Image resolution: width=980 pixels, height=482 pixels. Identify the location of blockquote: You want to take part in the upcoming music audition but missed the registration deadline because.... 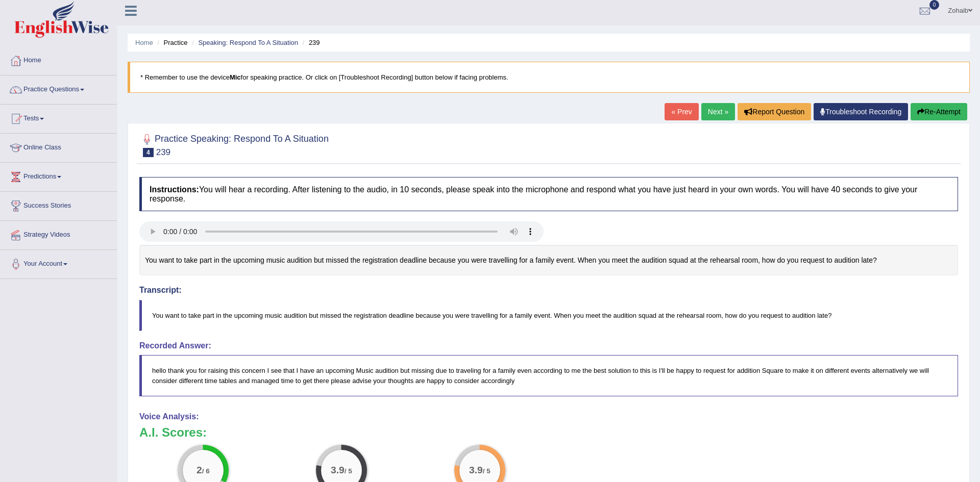
(549, 315).